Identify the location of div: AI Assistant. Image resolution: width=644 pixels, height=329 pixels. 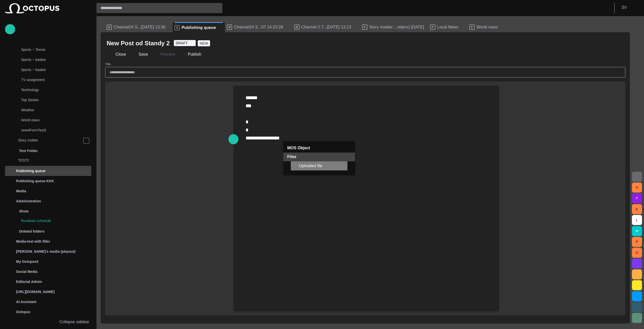
(48, 302).